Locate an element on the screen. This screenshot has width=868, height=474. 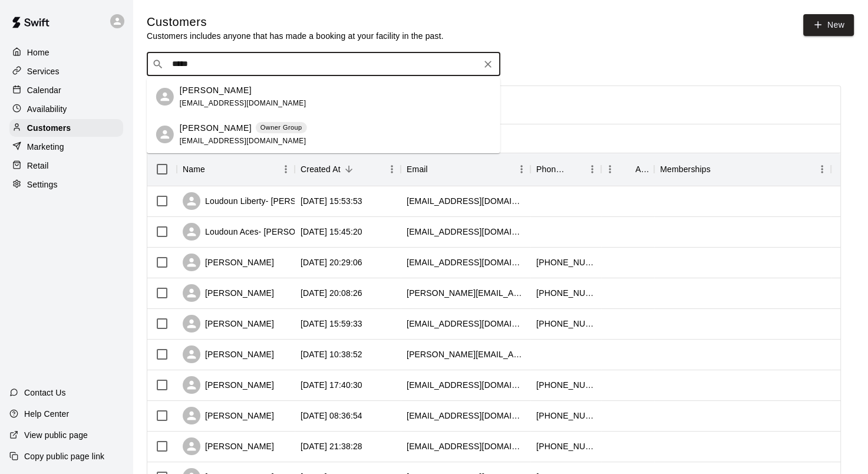
p: Services is located at coordinates (43, 71).